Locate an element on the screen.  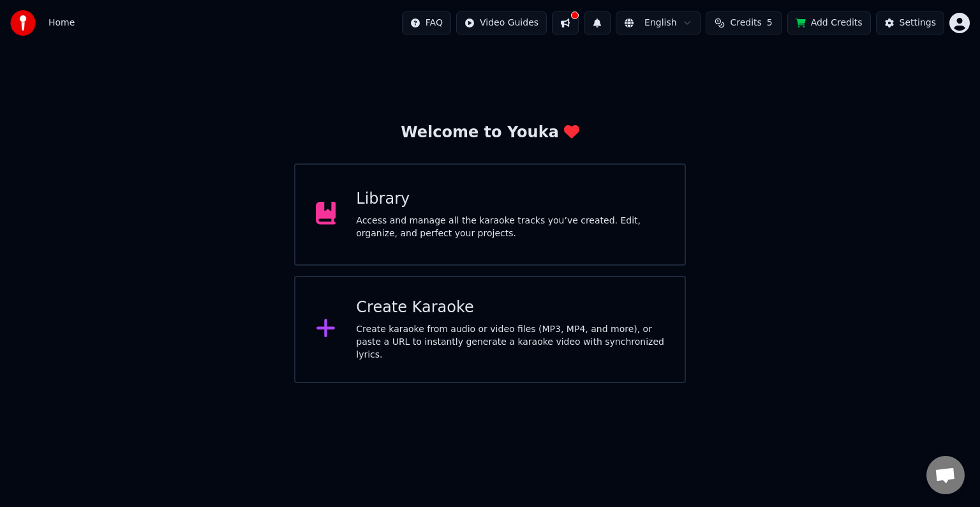
span: Credits is located at coordinates (745, 23).